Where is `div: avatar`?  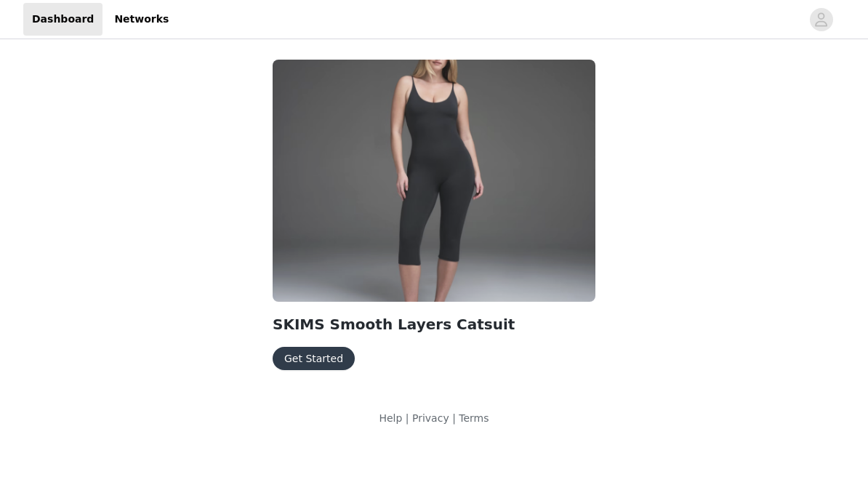
div: avatar is located at coordinates (820, 20).